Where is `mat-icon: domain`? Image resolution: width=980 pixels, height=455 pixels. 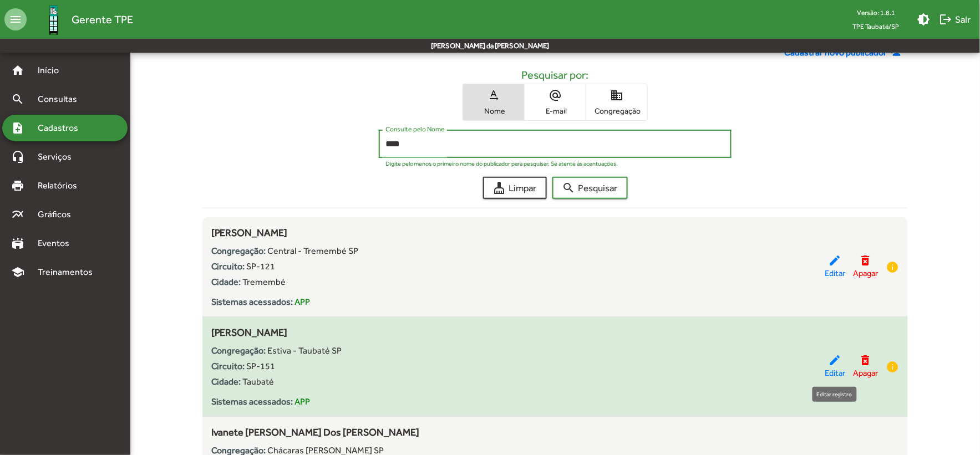 mat-icon: domain is located at coordinates (617, 95).